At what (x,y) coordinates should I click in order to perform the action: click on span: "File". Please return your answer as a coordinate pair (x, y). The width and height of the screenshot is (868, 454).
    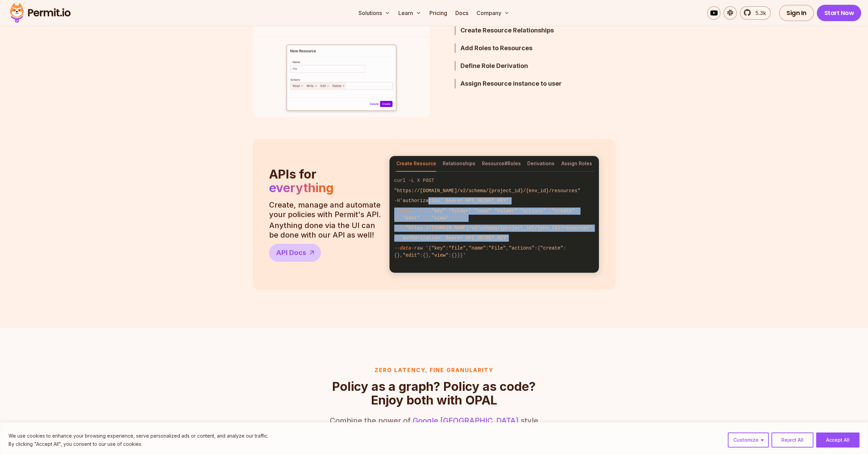
    Looking at the image, I should click on (498, 248).